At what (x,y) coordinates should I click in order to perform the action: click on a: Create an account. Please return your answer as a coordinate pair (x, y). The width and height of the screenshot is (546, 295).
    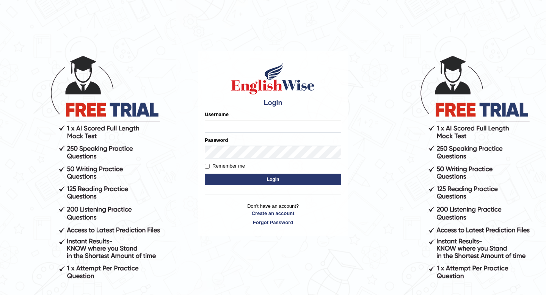
    Looking at the image, I should click on (273, 213).